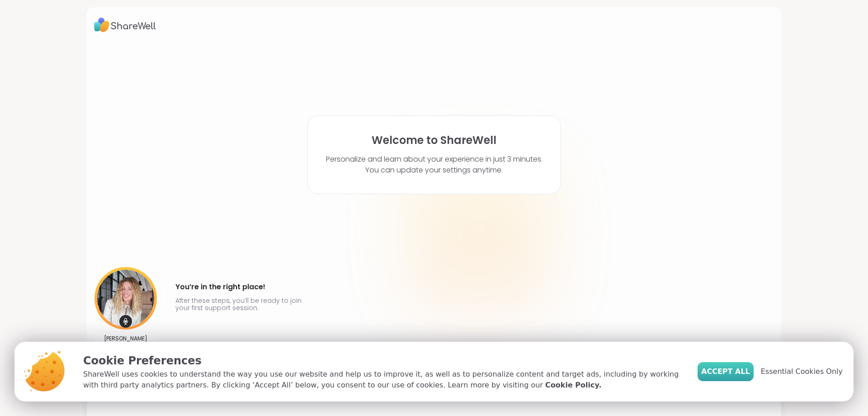 The height and width of the screenshot is (416, 868). I want to click on p: Personalize and learn about your experience in just 3 minutes. You can update your settings anytime., so click(434, 165).